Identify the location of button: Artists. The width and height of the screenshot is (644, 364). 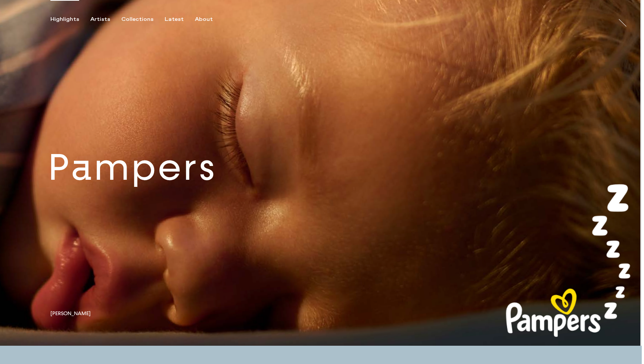
(106, 19).